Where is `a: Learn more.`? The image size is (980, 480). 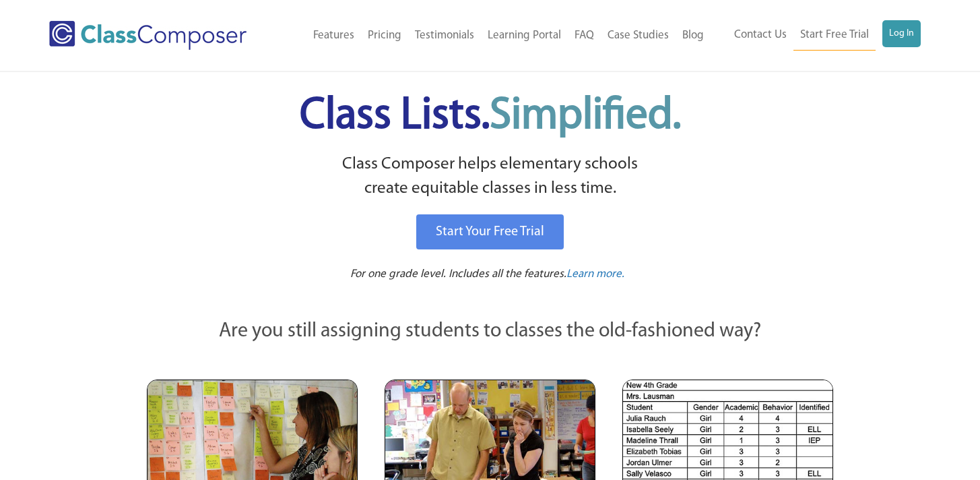 a: Learn more. is located at coordinates (596, 274).